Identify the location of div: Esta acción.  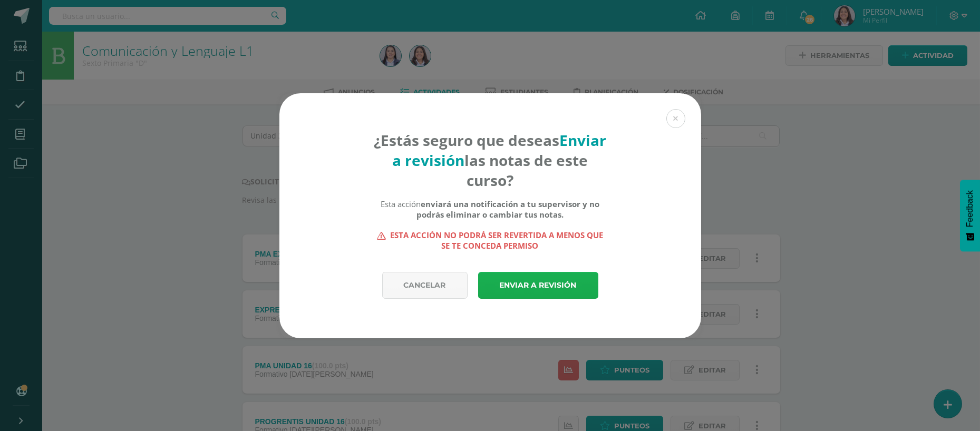
(490, 209).